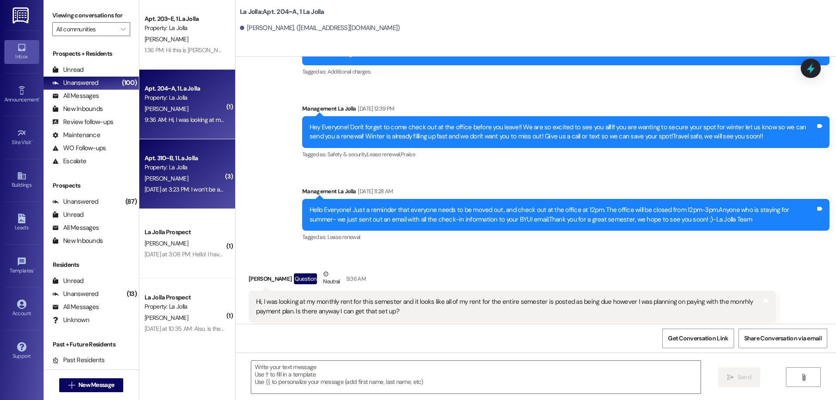 This screenshot has height=400, width=836. Describe the element at coordinates (131, 294) in the screenshot. I see `div: (13)` at that location.